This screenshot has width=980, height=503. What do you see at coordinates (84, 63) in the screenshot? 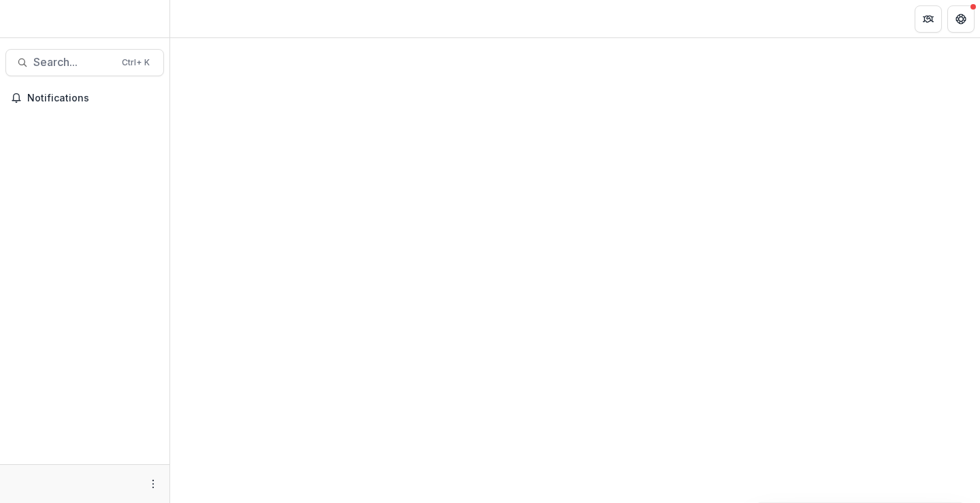
I see `button: Search...` at bounding box center [84, 63].